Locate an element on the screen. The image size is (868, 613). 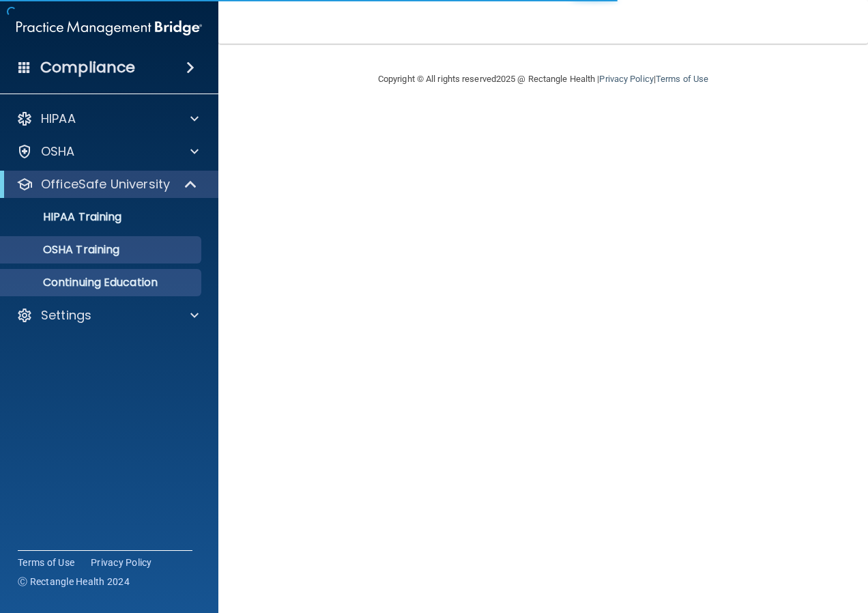
a: Settings is located at coordinates (107, 315).